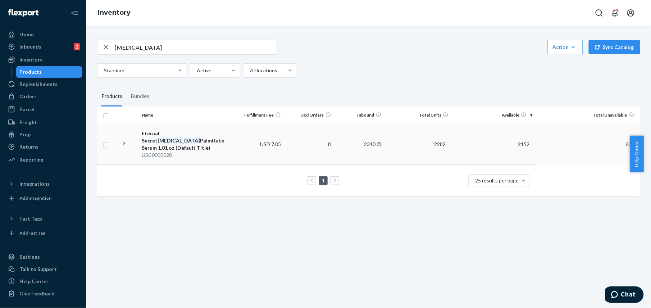 The width and height of the screenshot is (651, 308). Describe the element at coordinates (77, 47) in the screenshot. I see `div: 2` at that location.